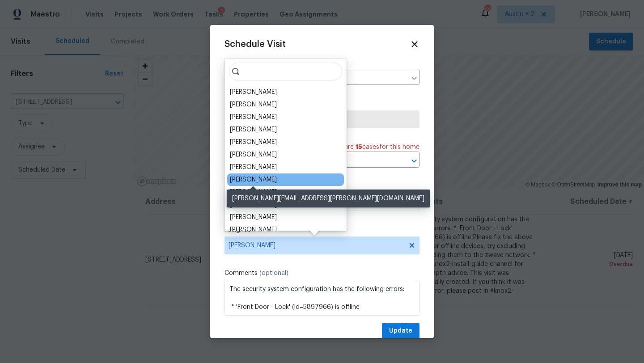  What do you see at coordinates (274, 273) in the screenshot?
I see `span: (optional)` at bounding box center [274, 273].